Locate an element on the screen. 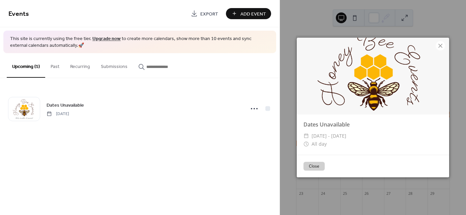 This screenshot has width=466, height=215. button: Recurring is located at coordinates (80, 65).